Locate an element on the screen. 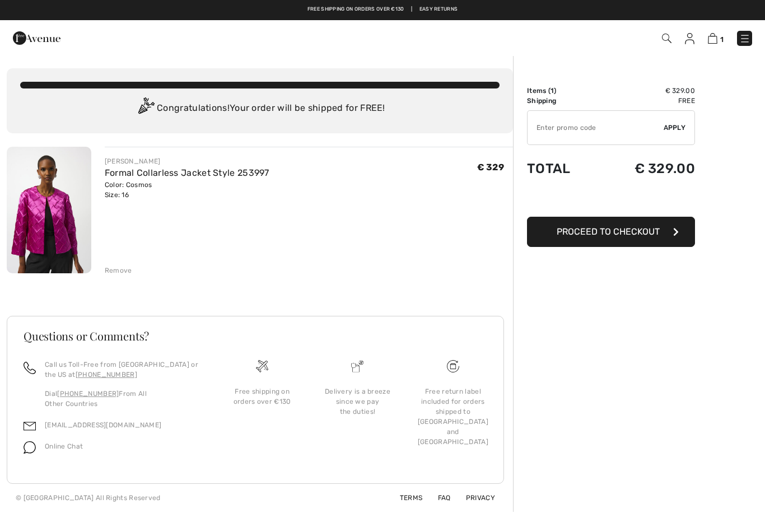 The width and height of the screenshot is (765, 532). img: chat is located at coordinates (29, 447).